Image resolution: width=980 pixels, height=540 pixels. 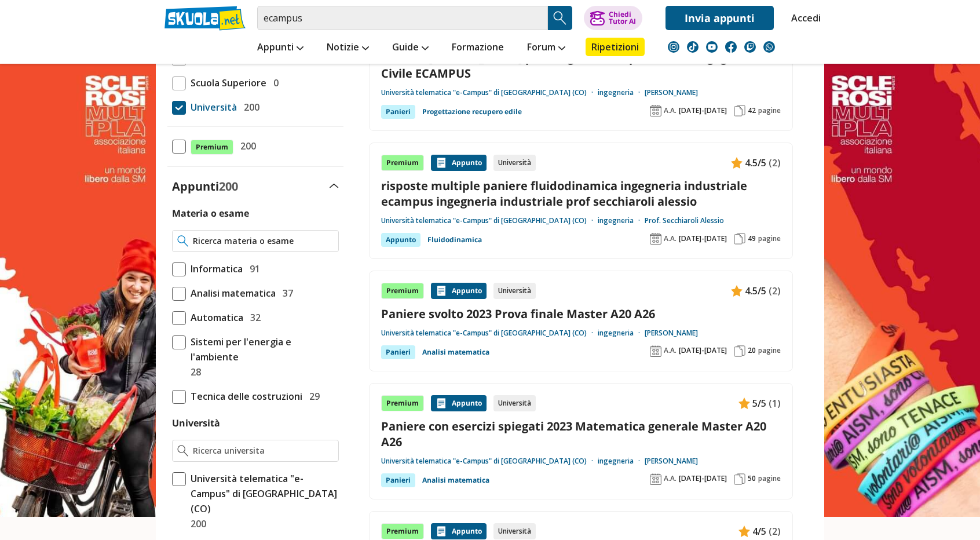 I want to click on span: Informatica, so click(x=214, y=269).